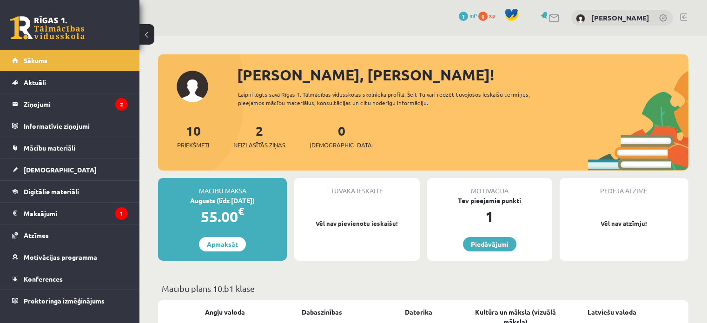 This screenshot has height=323, width=707. I want to click on span: Konferences, so click(43, 279).